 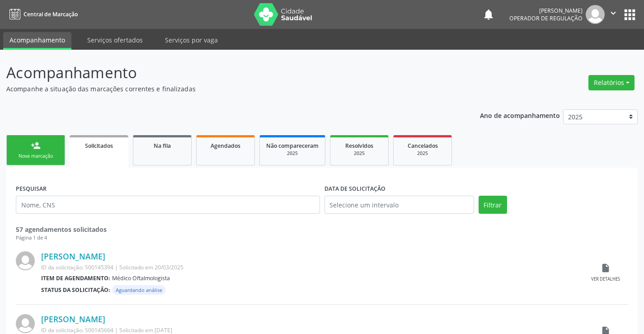 What do you see at coordinates (228, 73) in the screenshot?
I see `p: Acompanhamento` at bounding box center [228, 73].